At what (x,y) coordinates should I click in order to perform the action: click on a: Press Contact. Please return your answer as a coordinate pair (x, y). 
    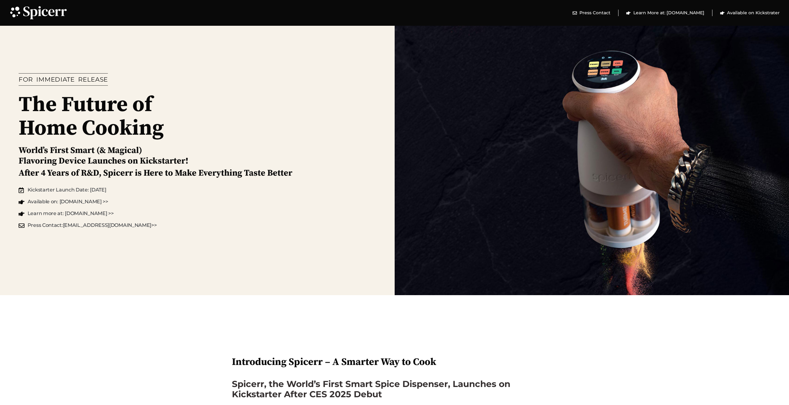
    Looking at the image, I should click on (592, 13).